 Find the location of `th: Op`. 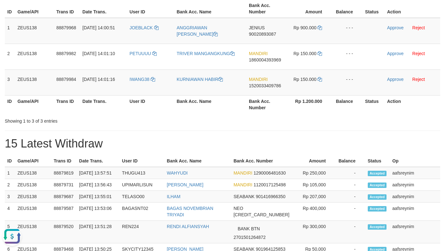

th: Op is located at coordinates (415, 161).